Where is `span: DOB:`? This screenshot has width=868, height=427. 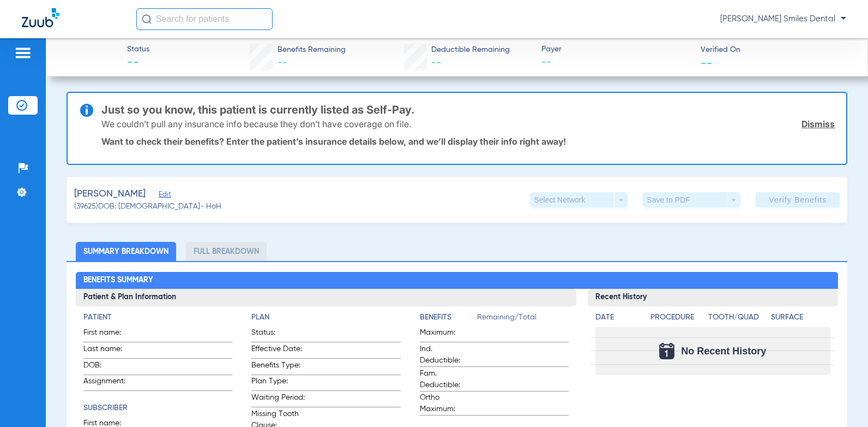 span: DOB: is located at coordinates (110, 367).